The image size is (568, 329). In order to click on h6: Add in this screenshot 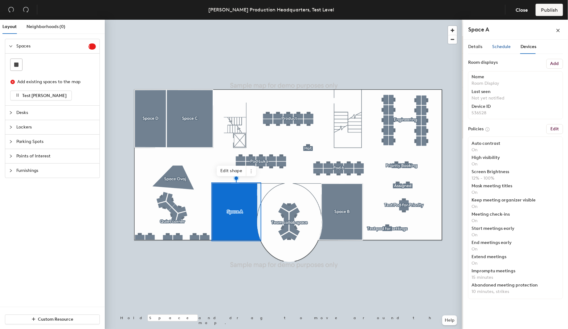, I will do `click(554, 64)`.